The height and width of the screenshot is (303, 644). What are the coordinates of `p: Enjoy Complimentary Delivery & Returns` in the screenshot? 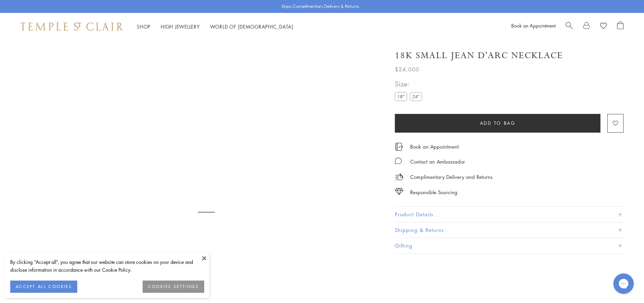 It's located at (320, 7).